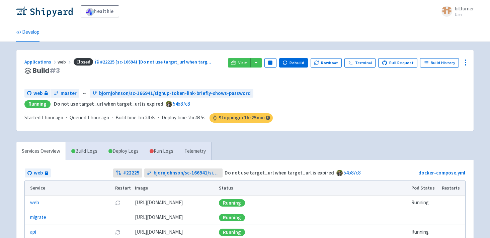 This screenshot has height=238, width=490. I want to click on a: Visit, so click(239, 63).